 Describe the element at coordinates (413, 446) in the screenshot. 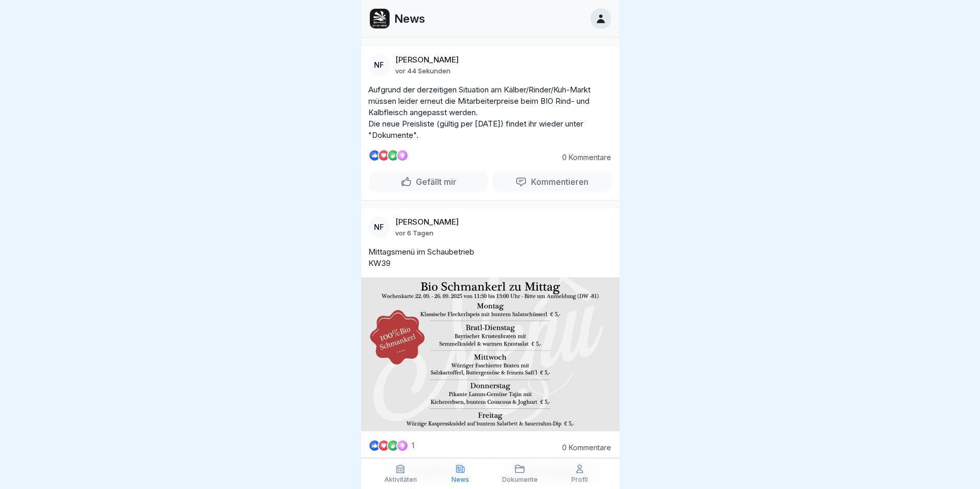

I see `p: 1` at that location.